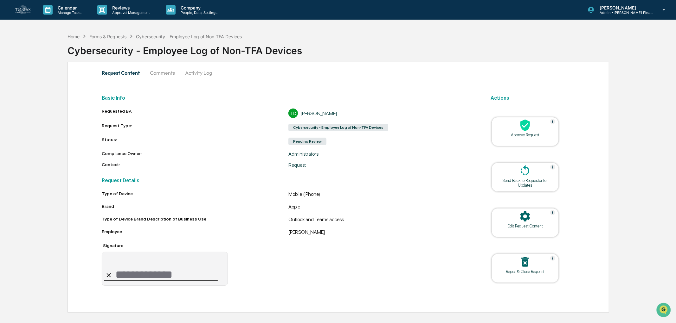 The image size is (676, 323). I want to click on div: Context:, so click(195, 165).